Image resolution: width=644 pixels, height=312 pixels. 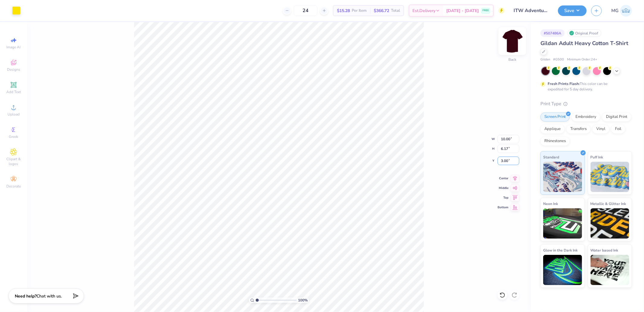 What do you see at coordinates (601, 129) in the screenshot?
I see `div: Vinyl` at bounding box center [601, 129].